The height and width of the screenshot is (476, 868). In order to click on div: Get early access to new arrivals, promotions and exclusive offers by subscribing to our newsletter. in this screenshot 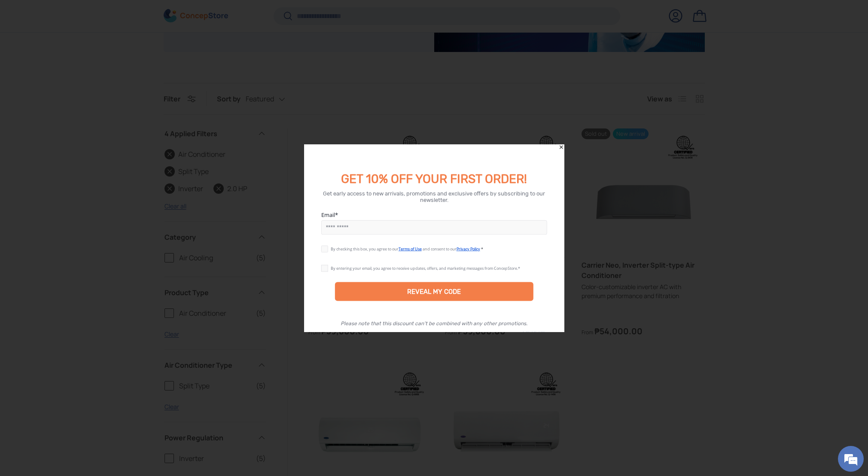, I will do `click(435, 197)`.